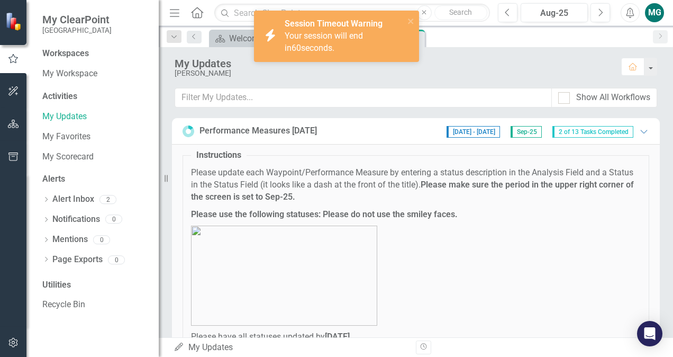  Describe the element at coordinates (554, 13) in the screenshot. I see `div: Aug-25` at that location.